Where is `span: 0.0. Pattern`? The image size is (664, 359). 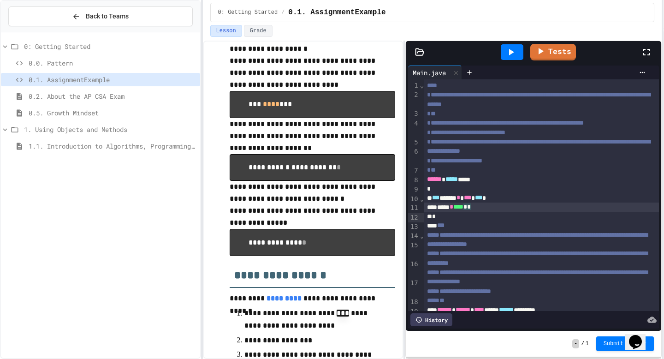
span: 0.0. Pattern is located at coordinates (113, 63).